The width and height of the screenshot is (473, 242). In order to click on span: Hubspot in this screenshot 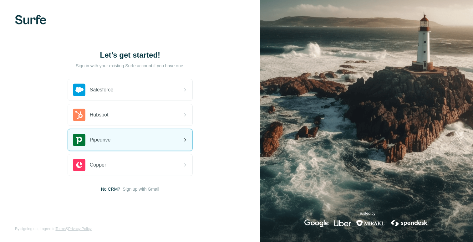, I will do `click(99, 115)`.